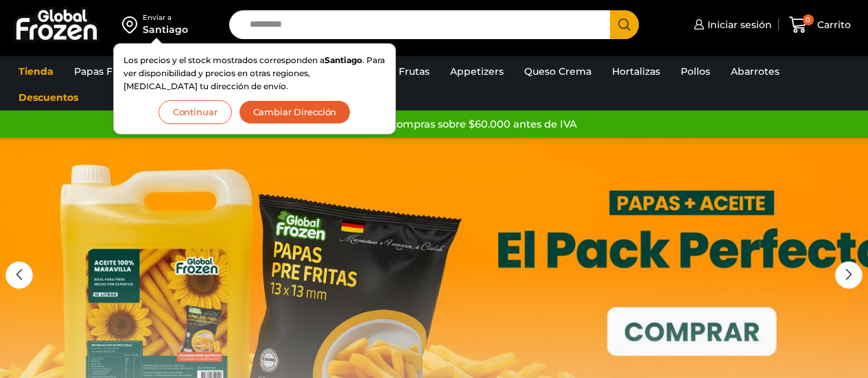  Describe the element at coordinates (755, 71) in the screenshot. I see `a: Abarrotes` at that location.